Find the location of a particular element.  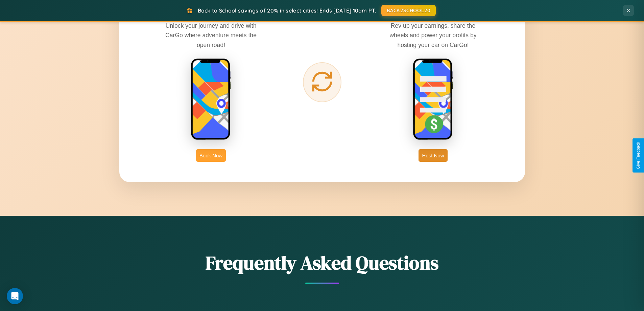

p: Unlock your journey and drive with CarGo where adventure meets the open road! is located at coordinates (211, 35).